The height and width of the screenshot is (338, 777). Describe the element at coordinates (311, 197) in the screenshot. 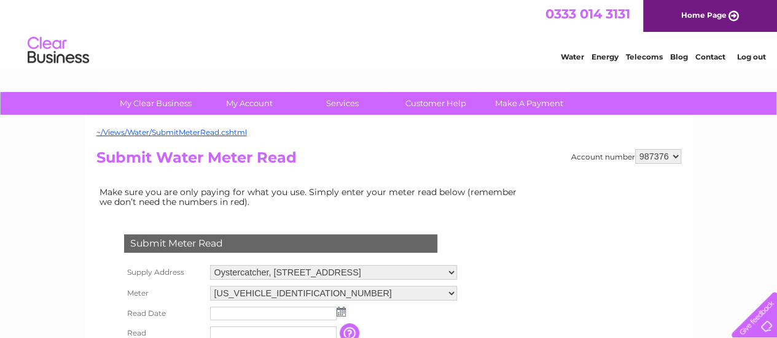

I see `td: Make sure you are only paying for what you use. Simply enter your meter read below (remember we d...` at that location.